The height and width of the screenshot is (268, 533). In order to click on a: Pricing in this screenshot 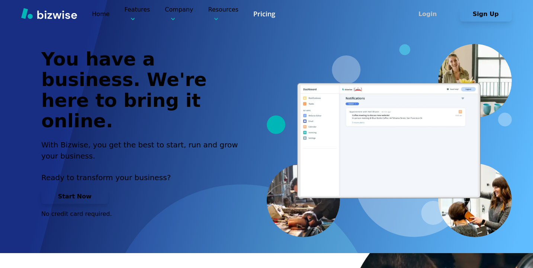, I will do `click(264, 14)`.